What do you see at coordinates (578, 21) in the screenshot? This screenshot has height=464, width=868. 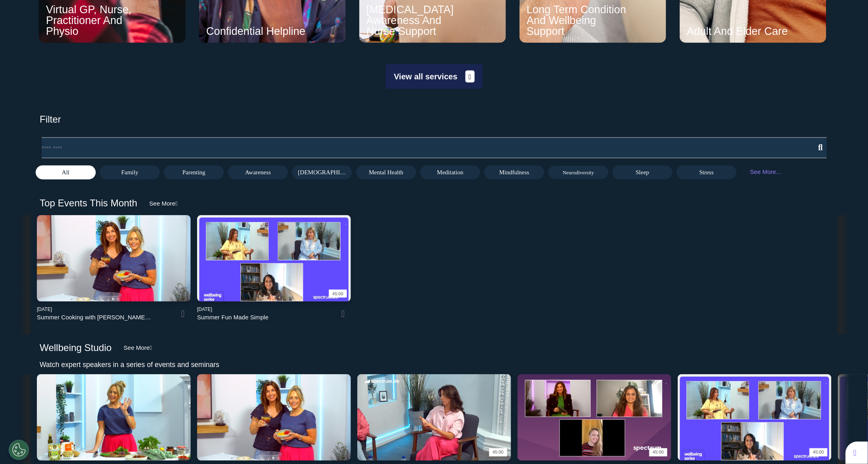 I see `div: Long Term Condition And Wellbeing Support` at bounding box center [578, 21].